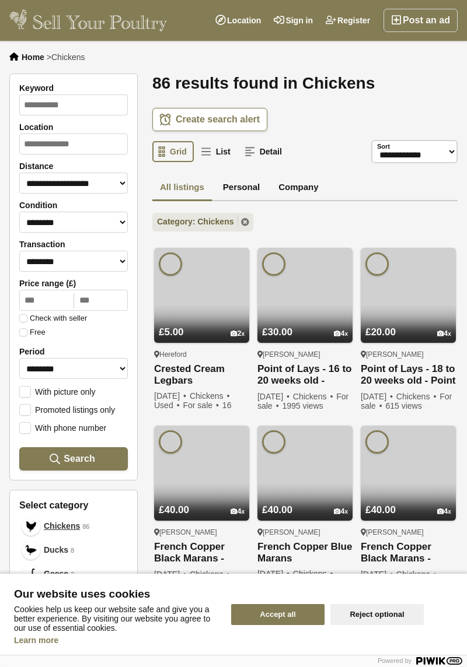  Describe the element at coordinates (57, 391) in the screenshot. I see `label: With picture only` at that location.